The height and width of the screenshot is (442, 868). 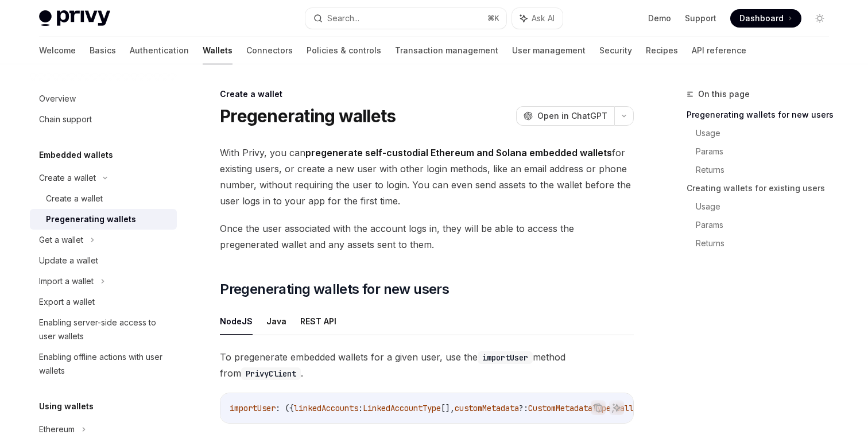 I want to click on button: NodeJS, so click(x=235, y=321).